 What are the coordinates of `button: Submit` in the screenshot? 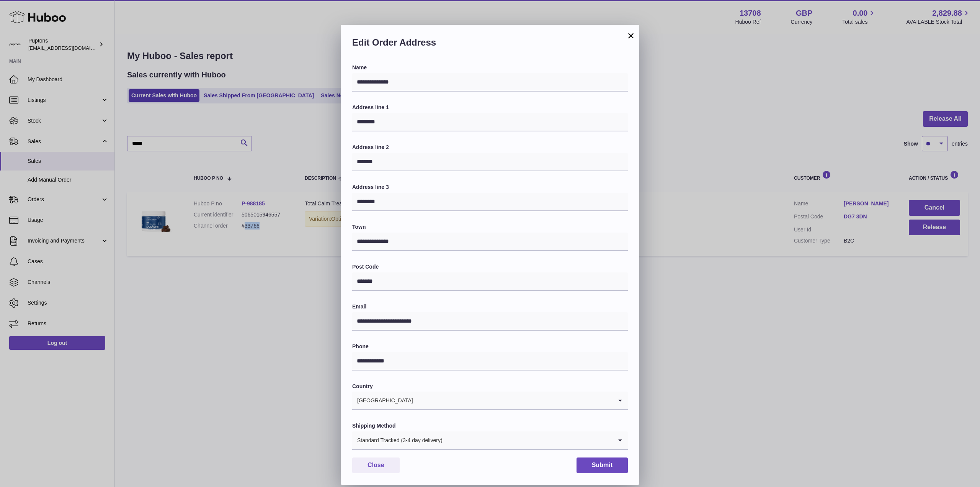 It's located at (602, 465).